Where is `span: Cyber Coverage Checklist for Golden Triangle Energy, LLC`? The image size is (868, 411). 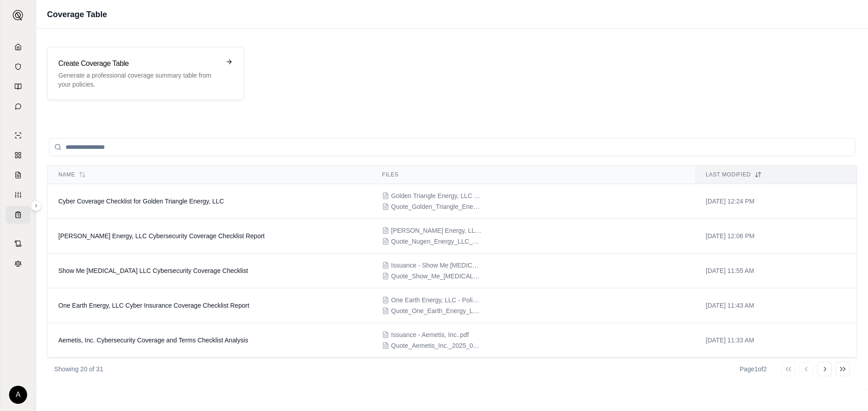
span: Cyber Coverage Checklist for Golden Triangle Energy, LLC is located at coordinates (141, 201).